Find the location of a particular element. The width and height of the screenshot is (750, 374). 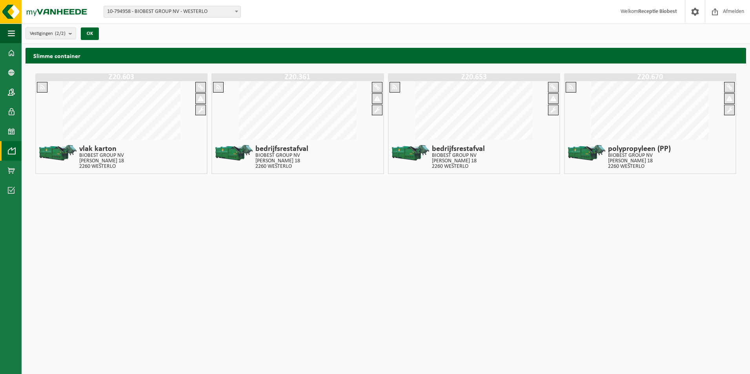

strong: Receptie Biobest is located at coordinates (658, 11).